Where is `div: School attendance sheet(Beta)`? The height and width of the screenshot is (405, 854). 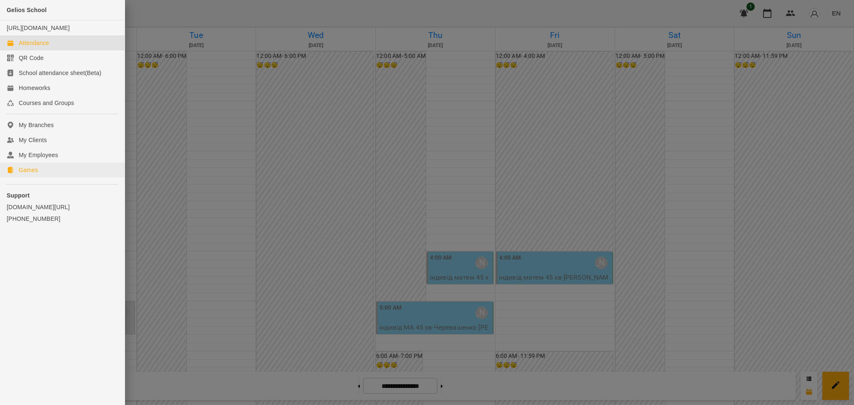 div: School attendance sheet(Beta) is located at coordinates (60, 73).